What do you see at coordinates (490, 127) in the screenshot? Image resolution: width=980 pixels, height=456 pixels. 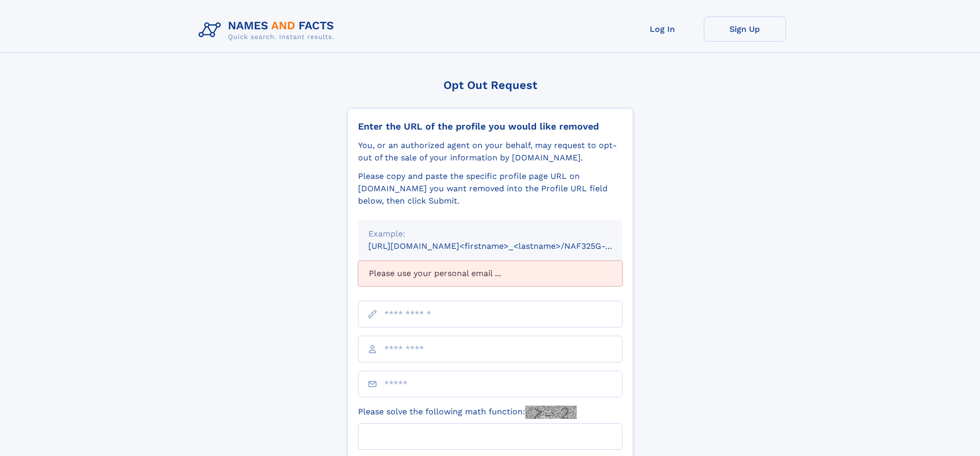 I see `div: Enter the URL of the profile you would like removed` at bounding box center [490, 127].